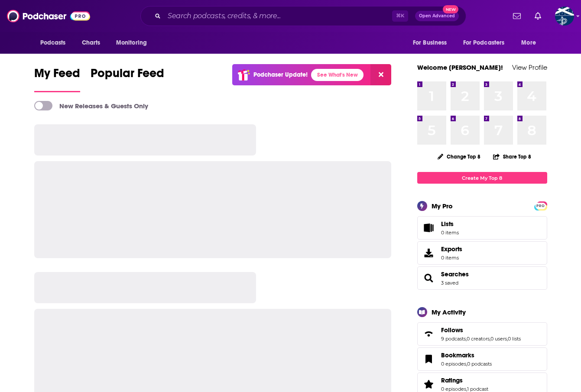  I want to click on a: 0 creators, so click(478, 339).